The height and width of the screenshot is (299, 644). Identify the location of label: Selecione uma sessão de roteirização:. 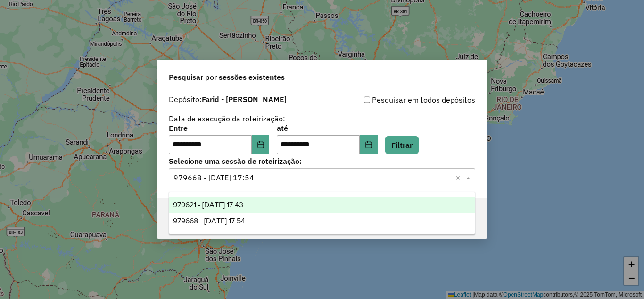
(322, 161).